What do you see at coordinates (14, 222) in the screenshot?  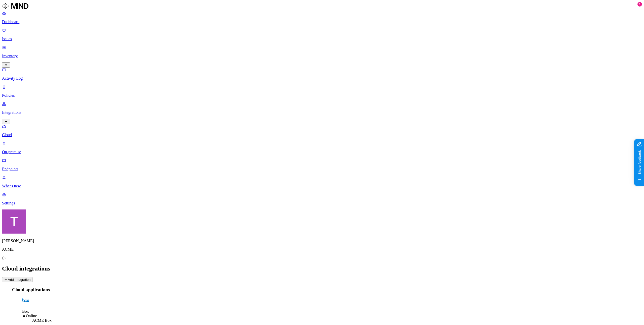 I see `img: Tzvi Shir-Vaknin` at bounding box center [14, 222].